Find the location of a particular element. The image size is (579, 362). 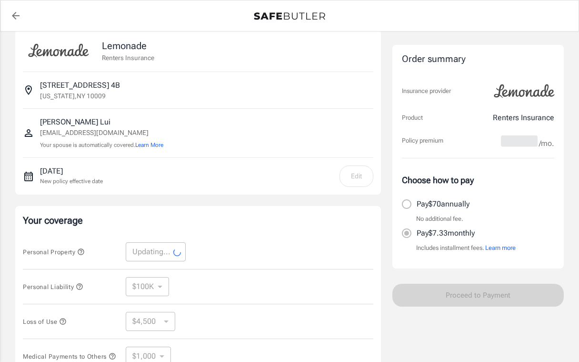

p: Choose how to pay is located at coordinates (478, 180).